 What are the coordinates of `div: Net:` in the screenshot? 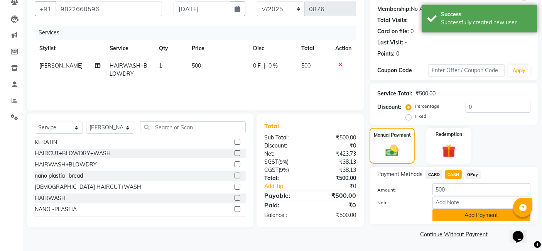 It's located at (284, 154).